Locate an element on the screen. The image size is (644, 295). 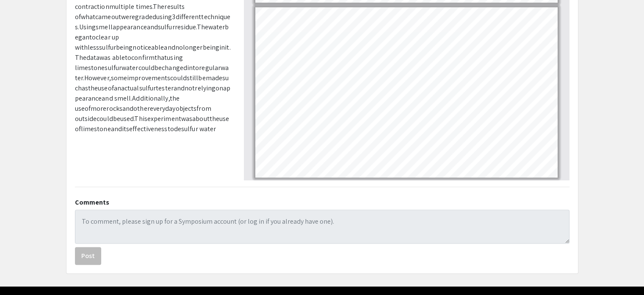
span: improvements is located at coordinates (149, 78).